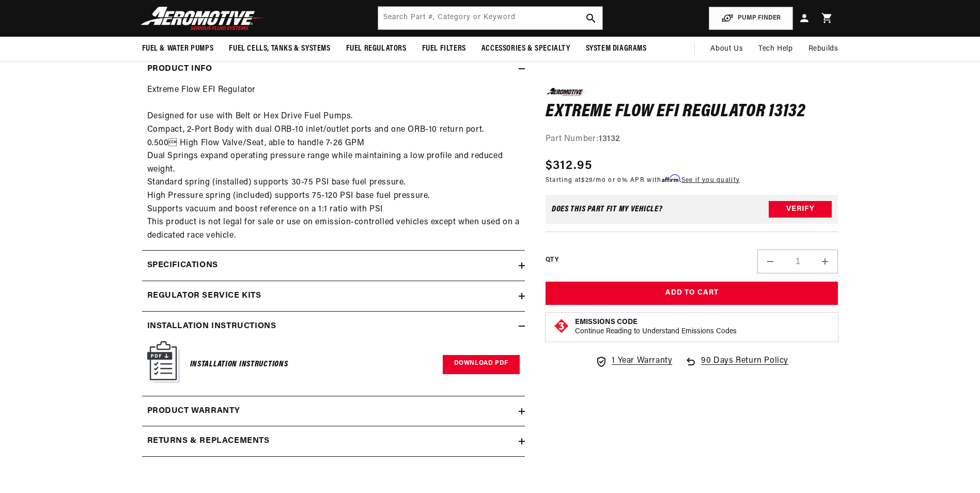 The image size is (980, 493). What do you see at coordinates (202, 18) in the screenshot?
I see `img: Aeromotive` at bounding box center [202, 18].